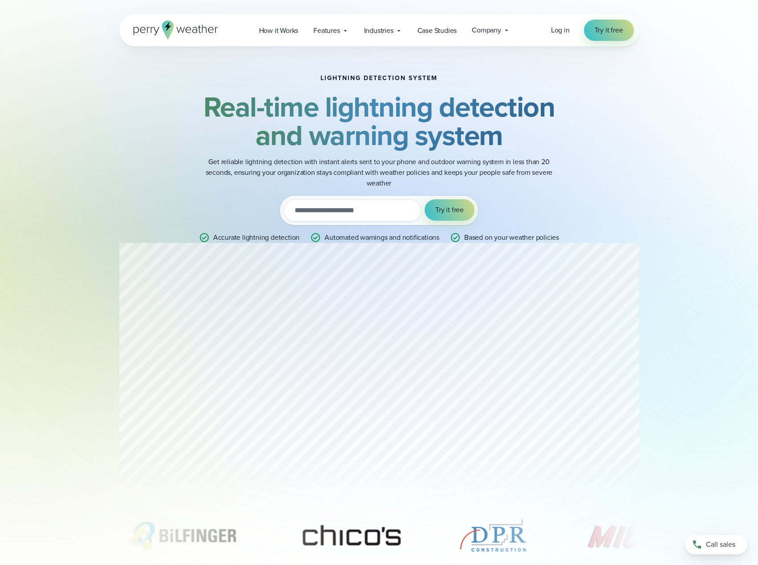  Describe the element at coordinates (721, 545) in the screenshot. I see `span: Call sales` at that location.